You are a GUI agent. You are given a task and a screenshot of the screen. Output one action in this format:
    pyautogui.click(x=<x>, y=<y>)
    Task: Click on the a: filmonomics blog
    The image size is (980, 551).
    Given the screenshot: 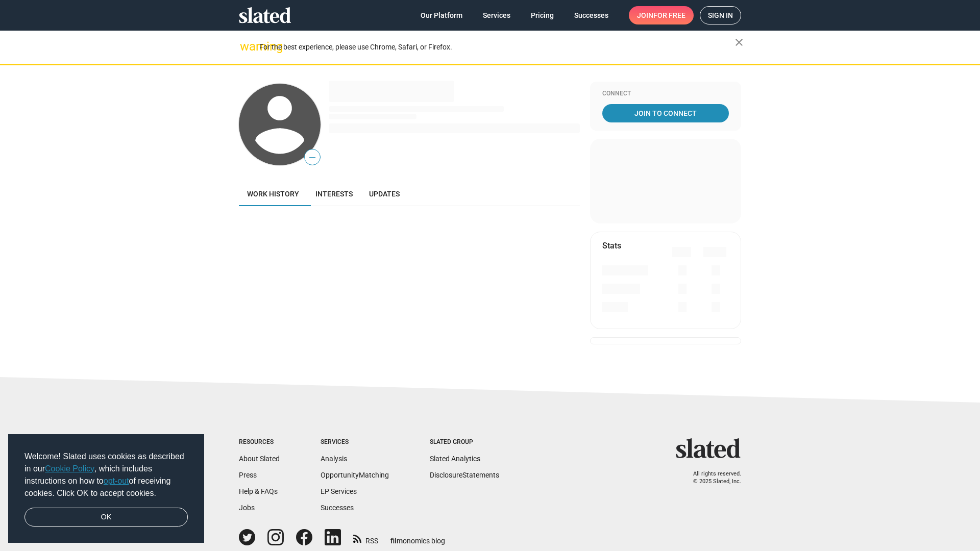 What is the action you would take?
    pyautogui.click(x=418, y=537)
    